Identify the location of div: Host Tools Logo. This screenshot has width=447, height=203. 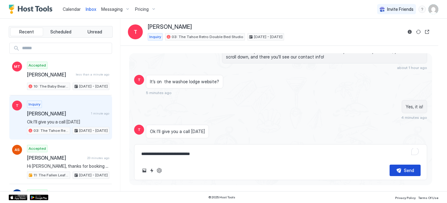
(32, 9).